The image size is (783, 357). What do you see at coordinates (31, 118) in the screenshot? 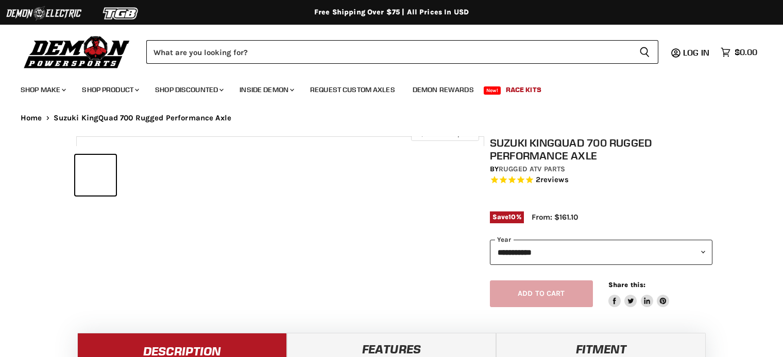
I see `a: Home` at bounding box center [31, 118].